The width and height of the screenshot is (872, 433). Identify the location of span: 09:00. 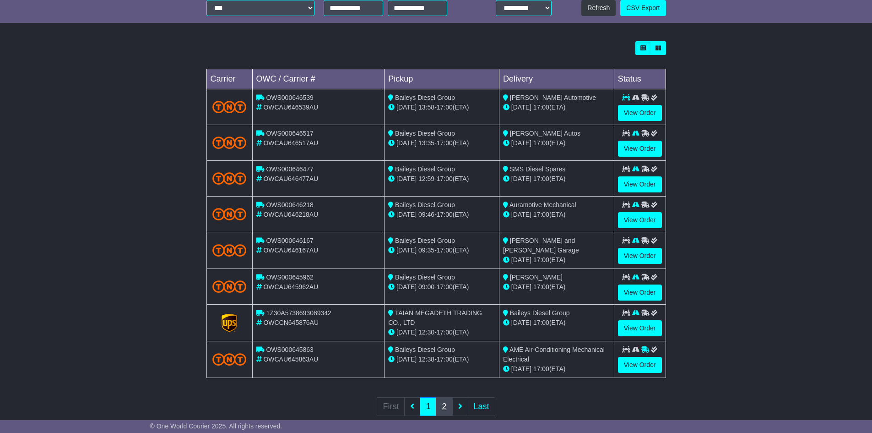
(426, 287).